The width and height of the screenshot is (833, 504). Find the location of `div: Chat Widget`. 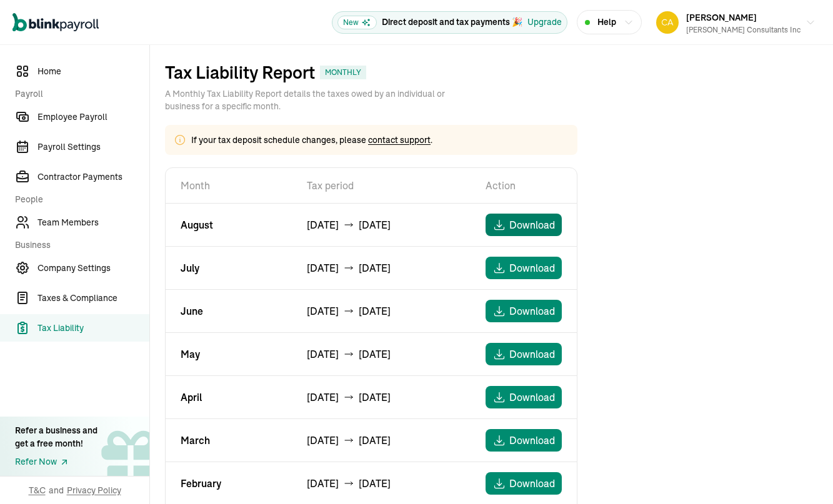

div: Chat Widget is located at coordinates (726, 437).